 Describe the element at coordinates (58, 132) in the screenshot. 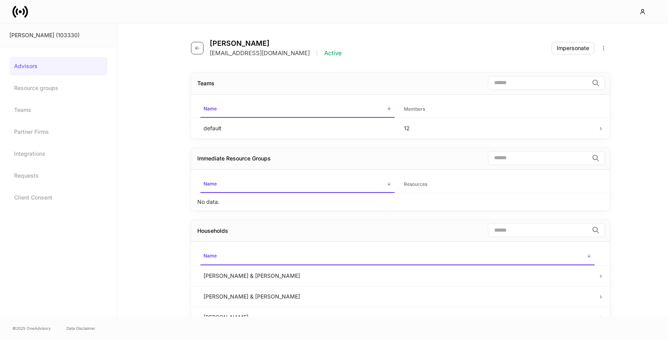

I see `a: Partner Firms` at that location.